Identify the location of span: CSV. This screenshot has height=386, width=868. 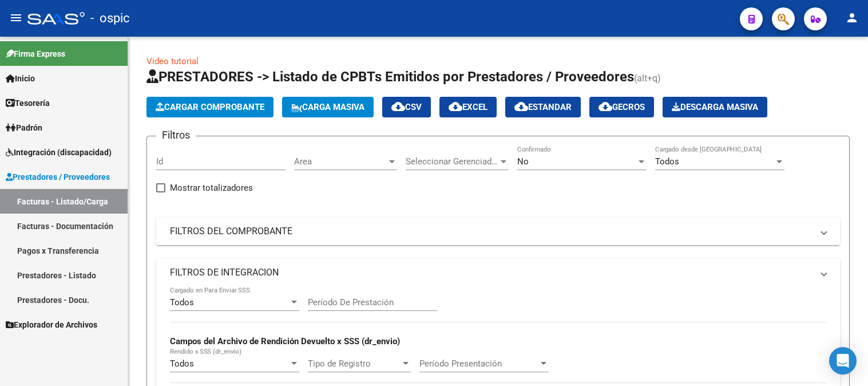
(406, 107).